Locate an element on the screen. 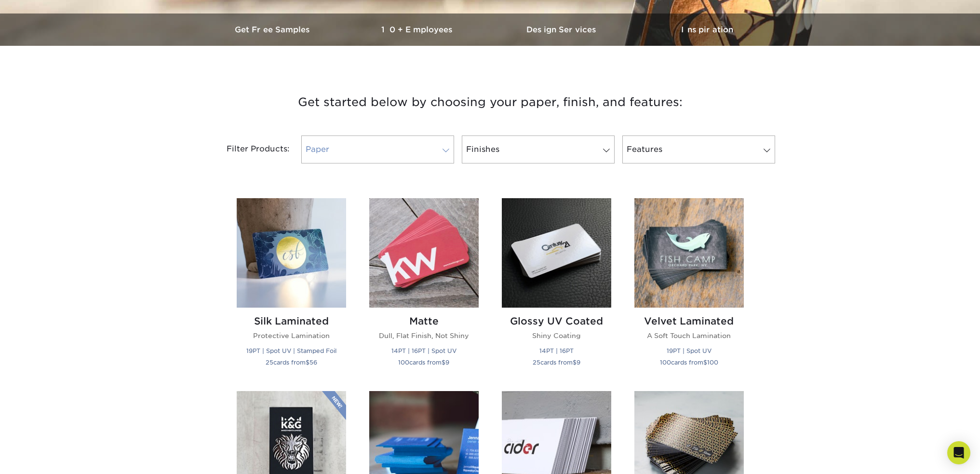 Image resolution: width=980 pixels, height=474 pixels. img: Matte Business Cards is located at coordinates (424, 253).